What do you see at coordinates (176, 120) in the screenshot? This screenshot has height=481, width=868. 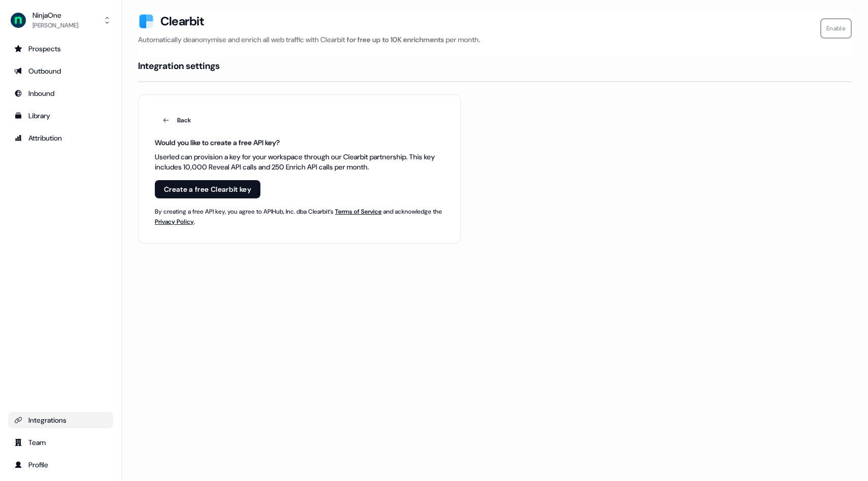 I see `button: Back` at bounding box center [176, 120].